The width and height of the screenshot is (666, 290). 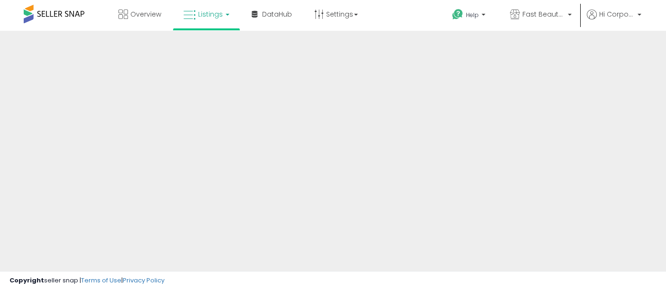 What do you see at coordinates (470, 16) in the screenshot?
I see `a: Help` at bounding box center [470, 16].